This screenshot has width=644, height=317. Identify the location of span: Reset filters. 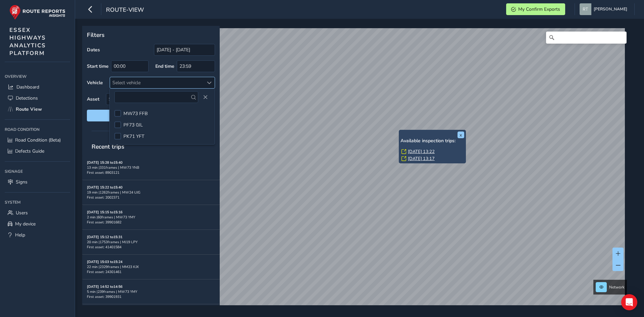
(151, 115).